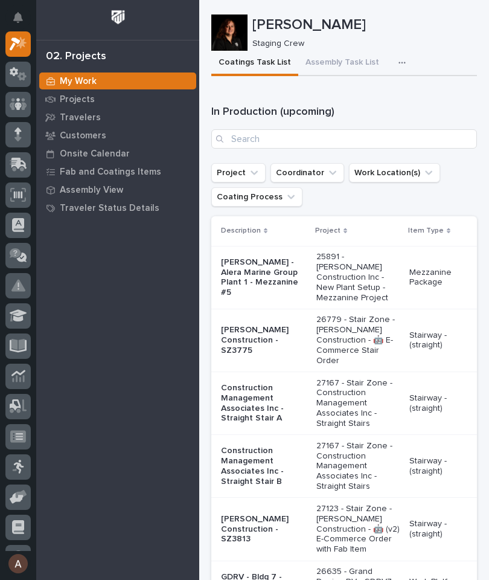  Describe the element at coordinates (441, 278) in the screenshot. I see `p: Mezzanine Package` at that location.